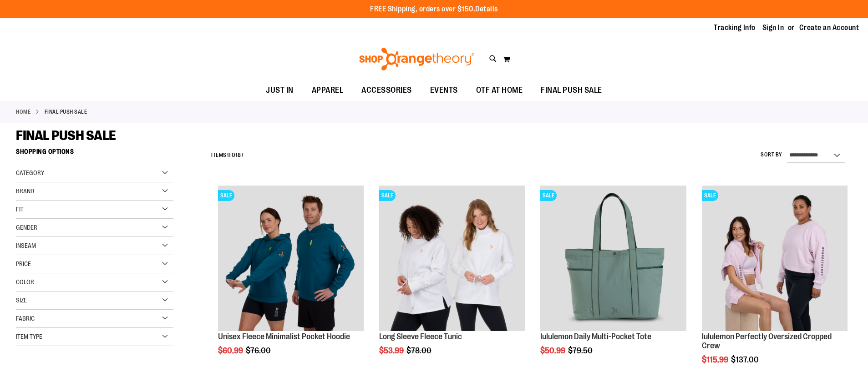  Describe the element at coordinates (581, 351) in the screenshot. I see `span: $79.50` at that location.